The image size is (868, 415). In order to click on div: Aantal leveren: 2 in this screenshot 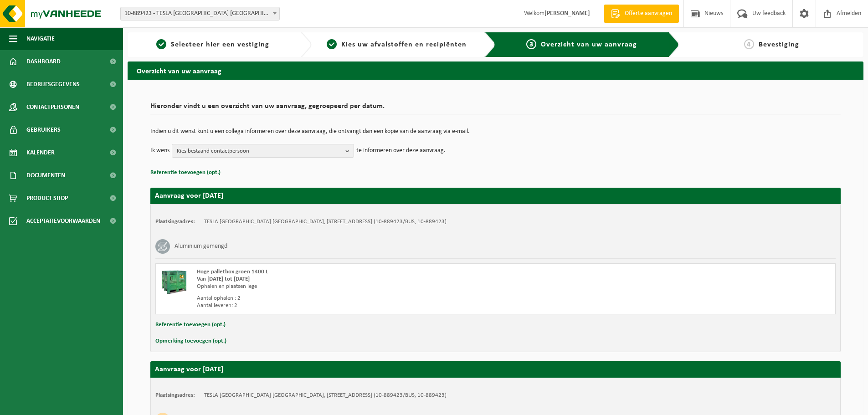, I will do `click(364, 306)`.